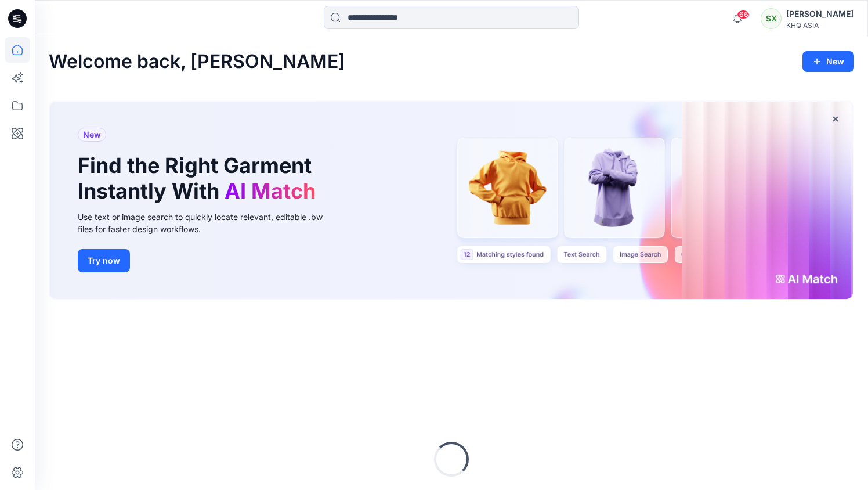  I want to click on div: Use text or image search to quickly locate relevant, editable .bw files for faster design workflows., so click(208, 223).